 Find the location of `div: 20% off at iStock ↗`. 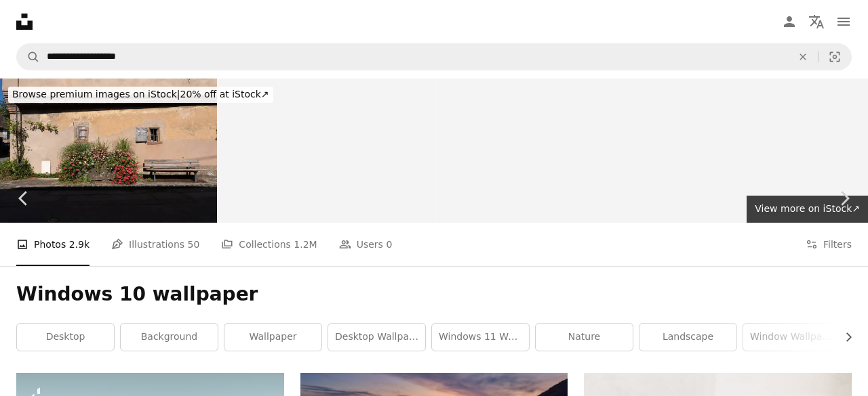

div: 20% off at iStock ↗ is located at coordinates (140, 95).